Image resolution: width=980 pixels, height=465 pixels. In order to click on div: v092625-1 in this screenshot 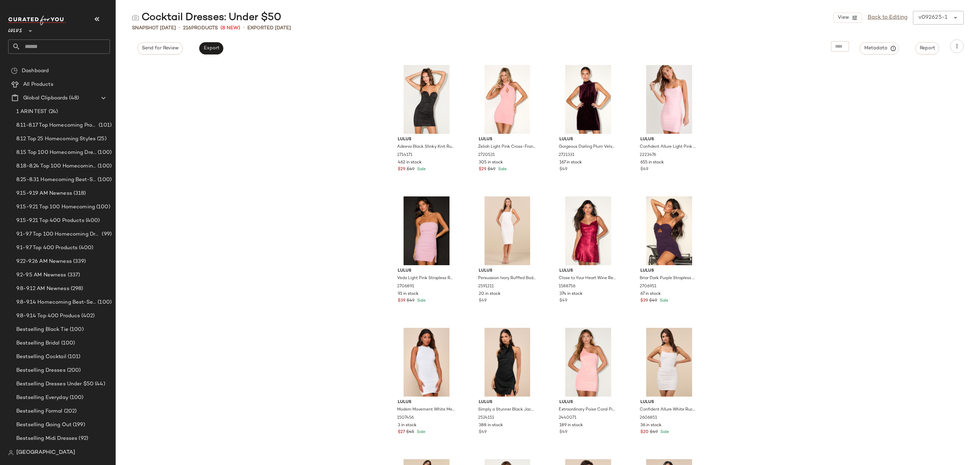, I will do `click(933, 17)`.